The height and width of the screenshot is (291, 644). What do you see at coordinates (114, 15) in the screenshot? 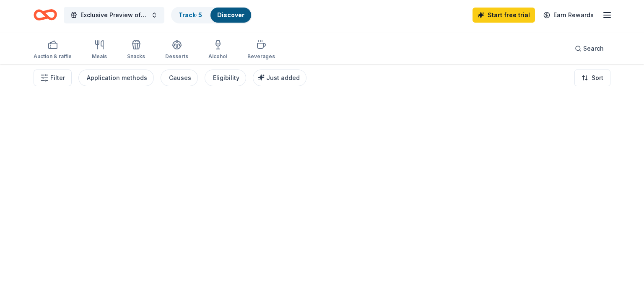
I see `span: Exclusive Preview of Kung Fu & Community Service Art Exhibit` at bounding box center [114, 15].